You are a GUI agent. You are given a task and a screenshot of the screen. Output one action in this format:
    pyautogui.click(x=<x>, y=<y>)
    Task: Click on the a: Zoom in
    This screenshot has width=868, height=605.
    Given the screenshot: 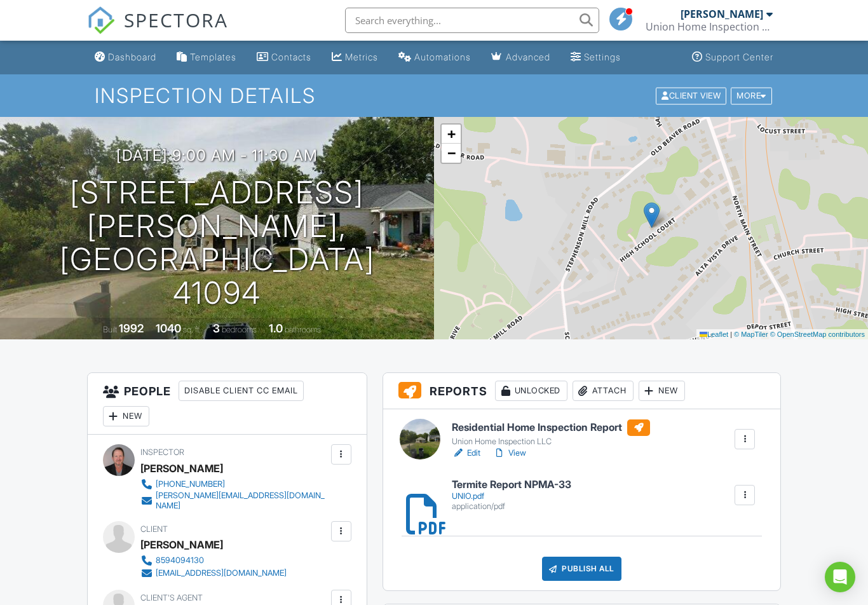 What is the action you would take?
    pyautogui.click(x=451, y=134)
    